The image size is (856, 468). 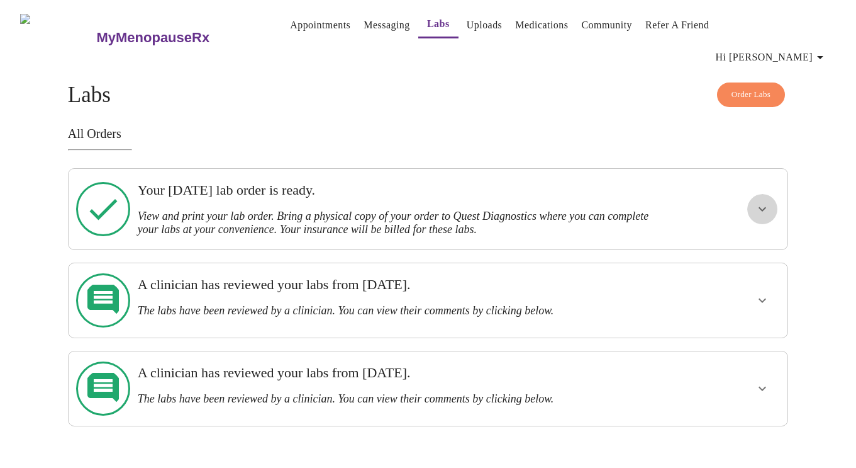 I want to click on button: Medications, so click(x=542, y=25).